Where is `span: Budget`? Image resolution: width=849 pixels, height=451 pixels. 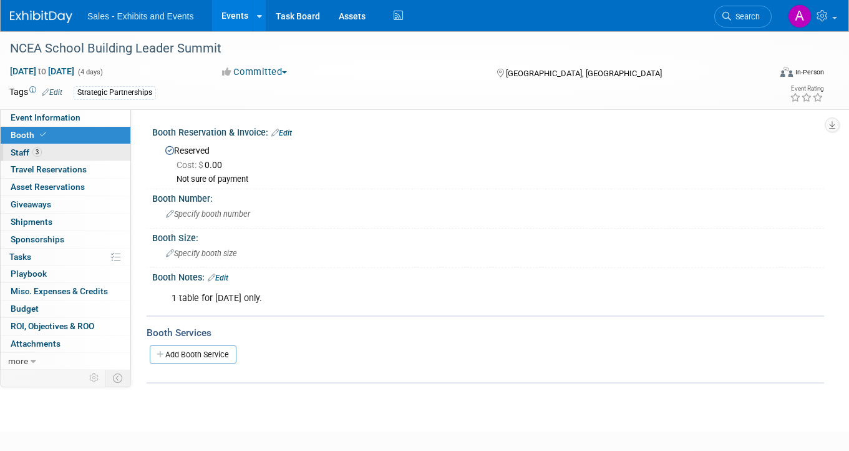
span: Budget is located at coordinates (24, 308).